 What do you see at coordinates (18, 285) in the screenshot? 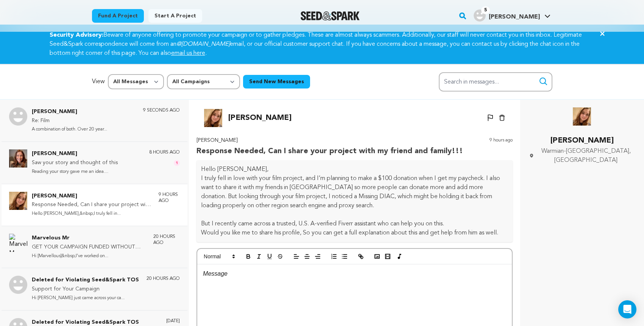
I see `img: Deleted for Violating Seed&Spark TOS Photo` at bounding box center [18, 285].